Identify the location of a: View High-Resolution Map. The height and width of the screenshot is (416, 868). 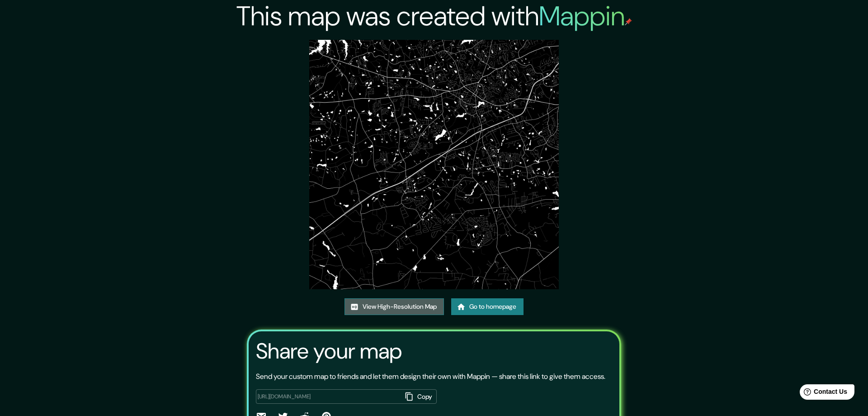
(394, 307).